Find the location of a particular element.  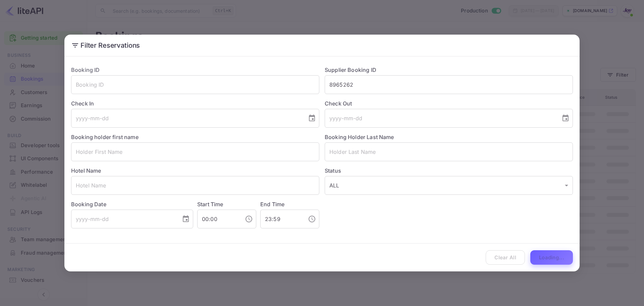

label: Booking ID is located at coordinates (85, 70).